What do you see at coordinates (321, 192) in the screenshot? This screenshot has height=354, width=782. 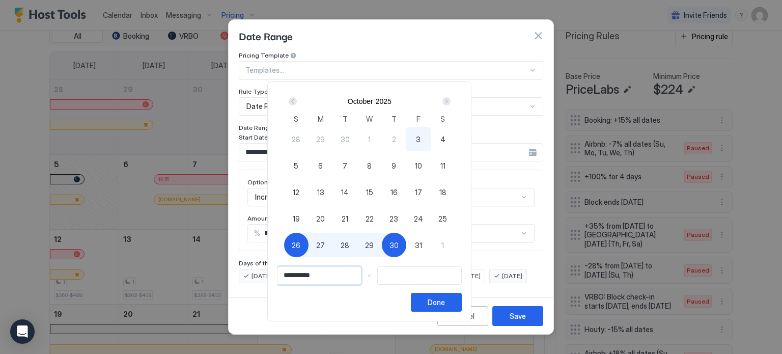 I see `span: 13` at bounding box center [321, 192].